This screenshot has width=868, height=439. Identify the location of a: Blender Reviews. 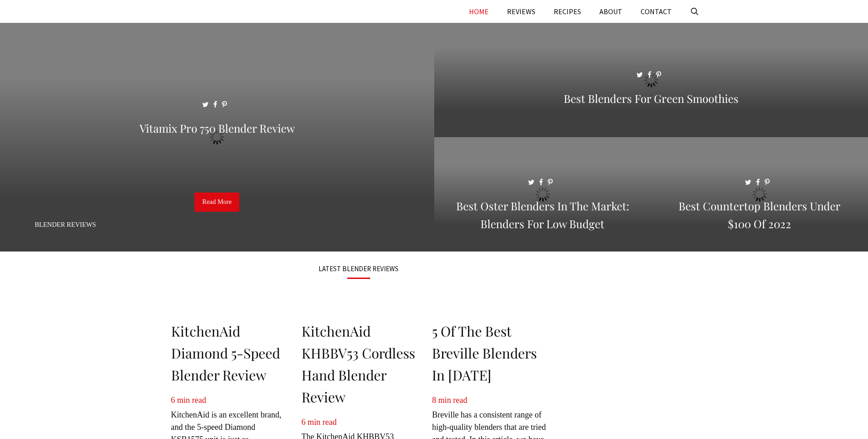
(65, 225).